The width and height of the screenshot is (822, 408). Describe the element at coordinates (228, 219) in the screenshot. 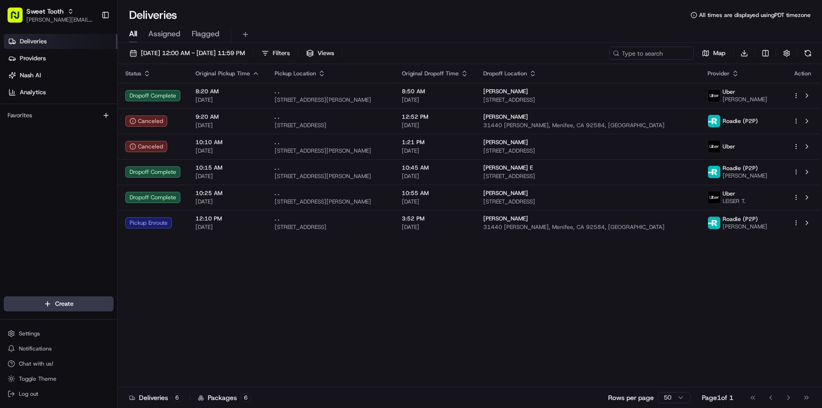

I see `span: 12:10 PM` at that location.